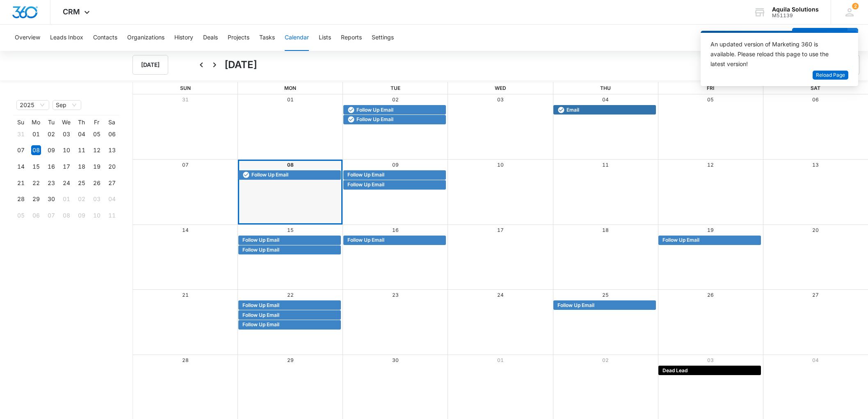 Image resolution: width=868 pixels, height=419 pixels. Describe the element at coordinates (112, 183) in the screenshot. I see `div: 27` at that location.